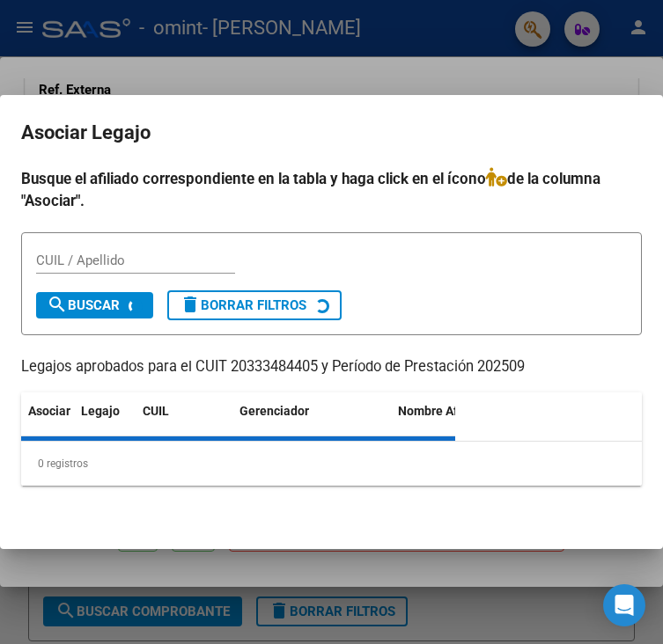 The image size is (663, 644). I want to click on datatable-header-cell: Legajo, so click(105, 422).